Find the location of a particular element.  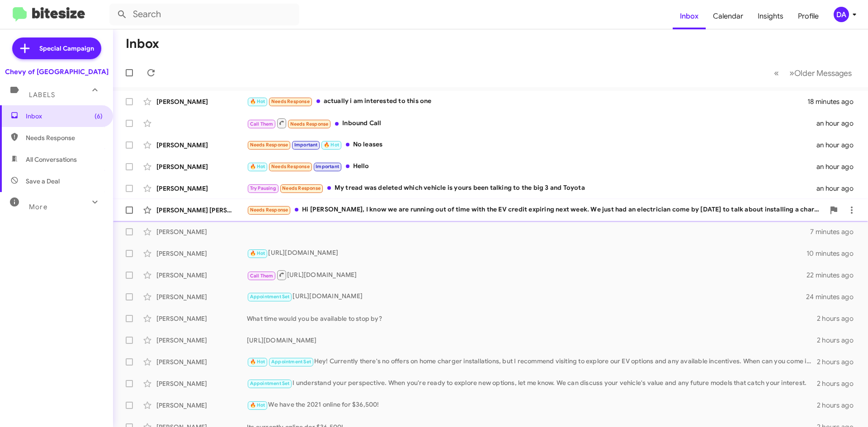

span: Try Pausing is located at coordinates (263, 188).